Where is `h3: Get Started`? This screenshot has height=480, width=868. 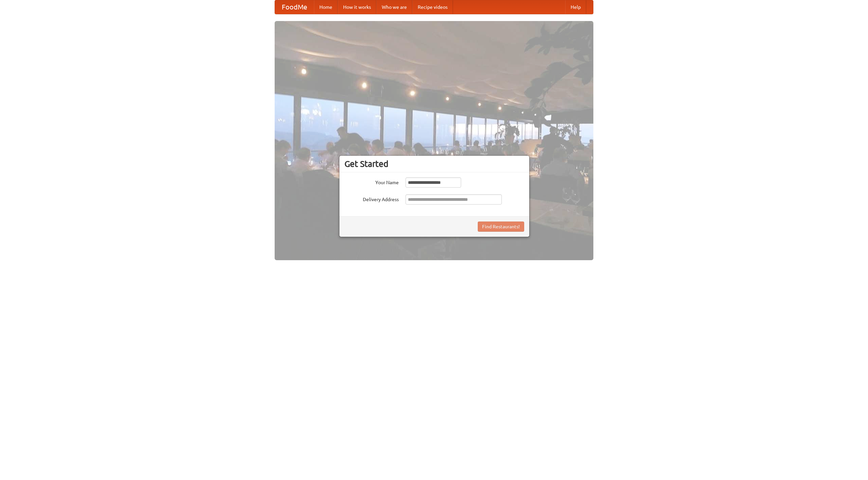
h3: Get Started is located at coordinates (434, 164).